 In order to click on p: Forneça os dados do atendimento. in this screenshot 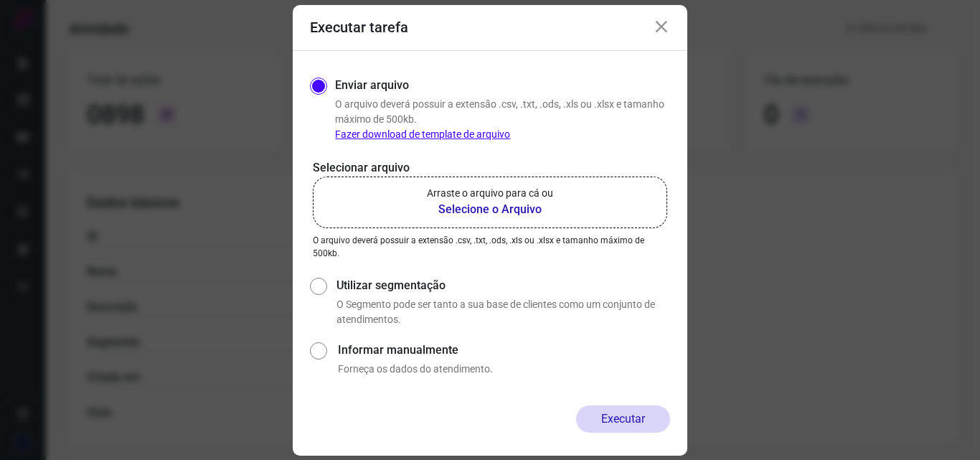, I will do `click(504, 369)`.